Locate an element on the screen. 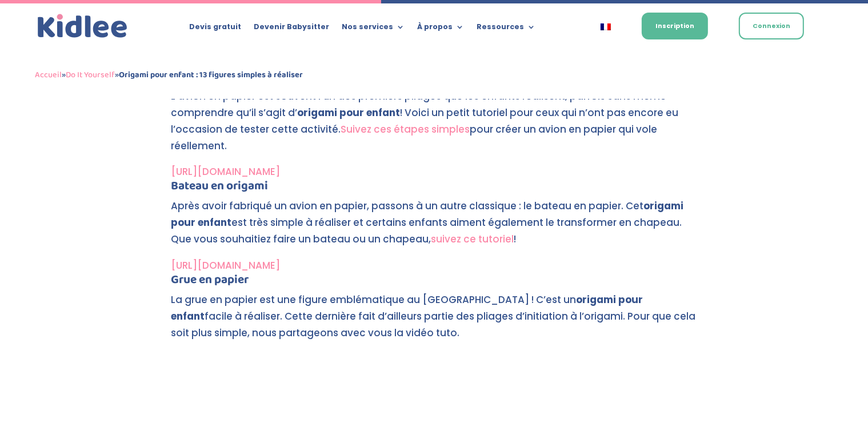  a: Suivez ces étapes simples is located at coordinates (406, 129).